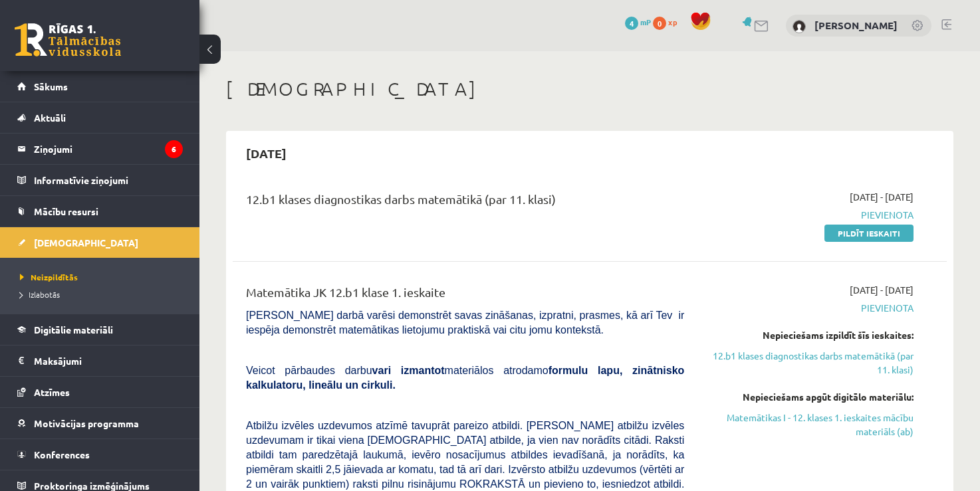 The image size is (980, 491). I want to click on span: Mācību resursi, so click(66, 211).